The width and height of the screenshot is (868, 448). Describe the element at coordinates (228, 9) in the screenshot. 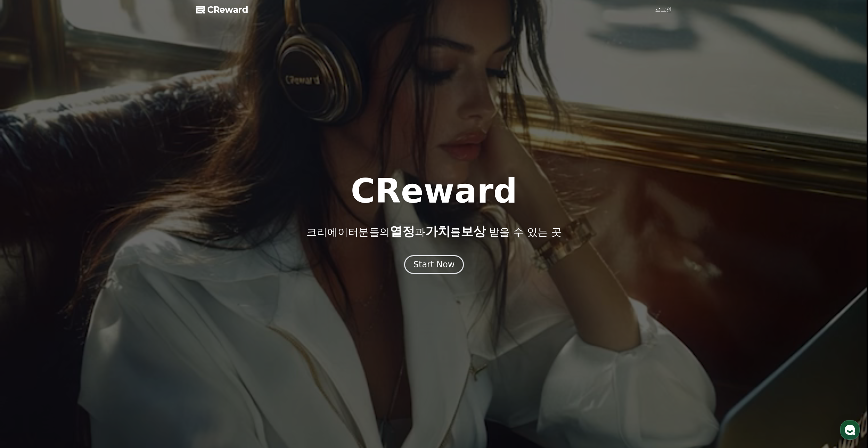

I see `span: CReward` at that location.